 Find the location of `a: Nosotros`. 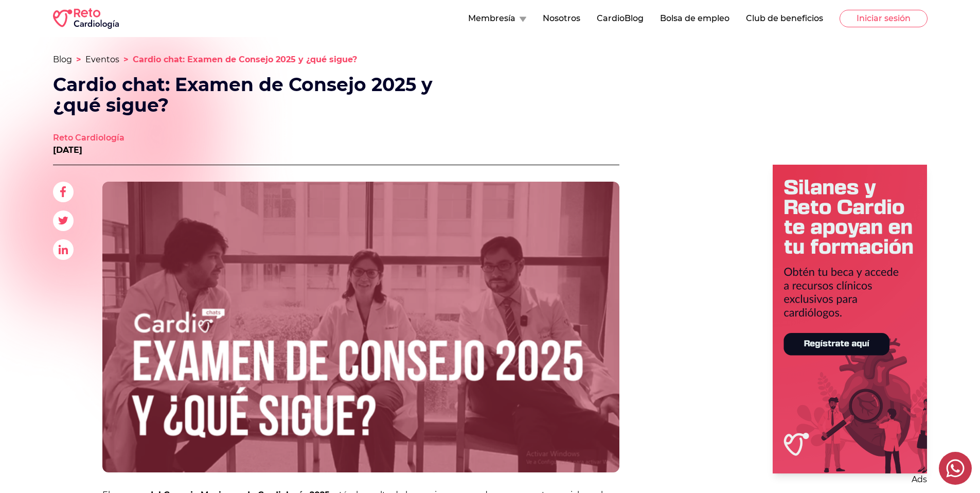

a: Nosotros is located at coordinates (561, 18).